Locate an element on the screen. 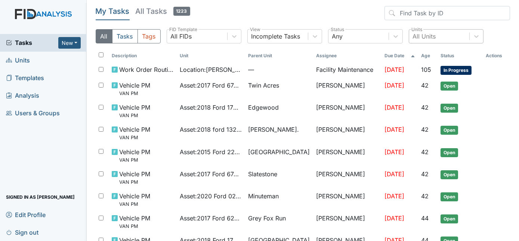 The width and height of the screenshot is (519, 241). span: Asset : 2017 Ford 67435 is located at coordinates (211, 85).